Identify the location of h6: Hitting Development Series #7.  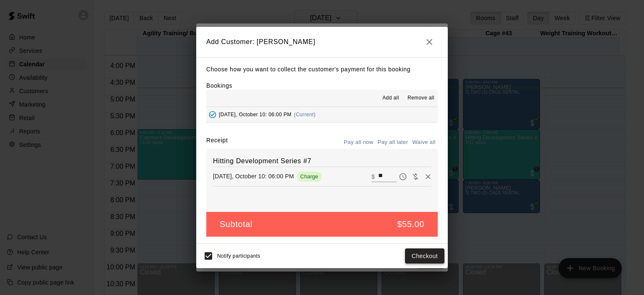
(322, 161).